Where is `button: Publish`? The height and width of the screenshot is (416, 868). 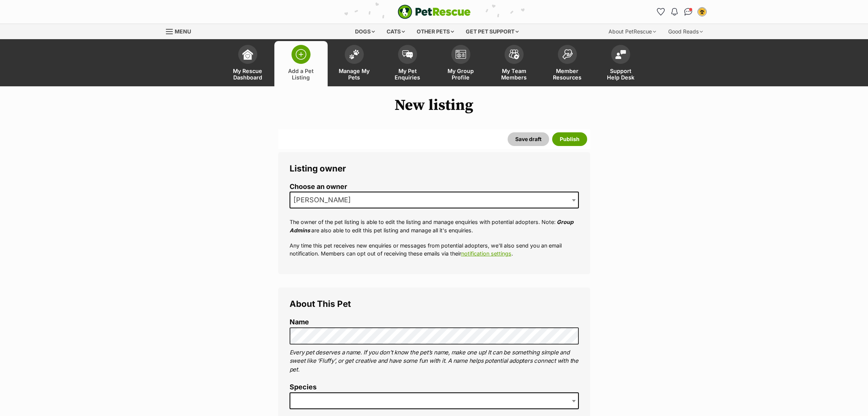 button: Publish is located at coordinates (570, 139).